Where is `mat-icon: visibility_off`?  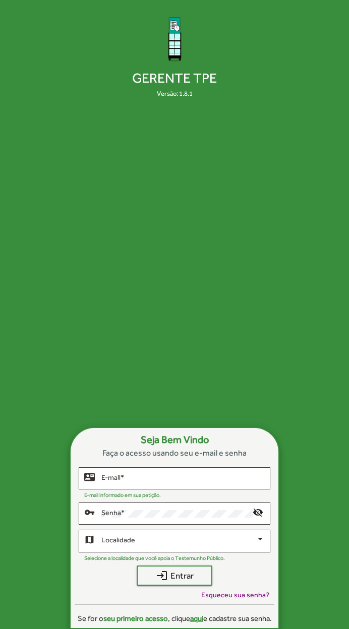 mat-icon: visibility_off is located at coordinates (258, 512).